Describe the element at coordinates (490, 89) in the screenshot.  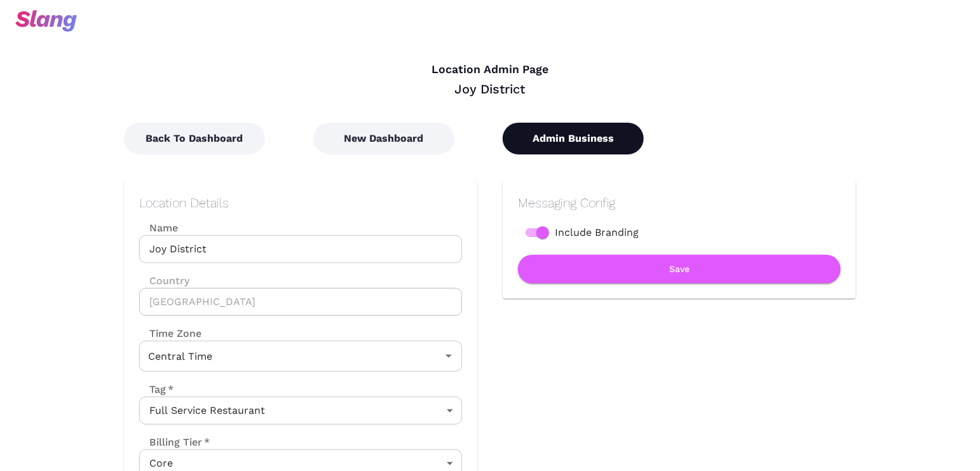
I see `div: Joy District` at that location.